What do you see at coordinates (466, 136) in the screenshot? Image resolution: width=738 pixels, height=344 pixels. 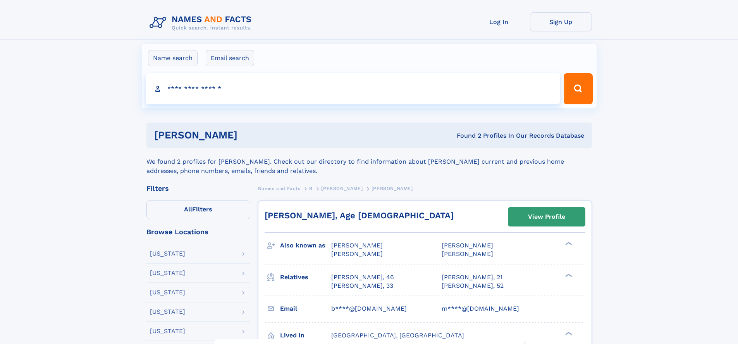 I see `div: Found 2 Profiles In Our Records Database` at bounding box center [466, 136].